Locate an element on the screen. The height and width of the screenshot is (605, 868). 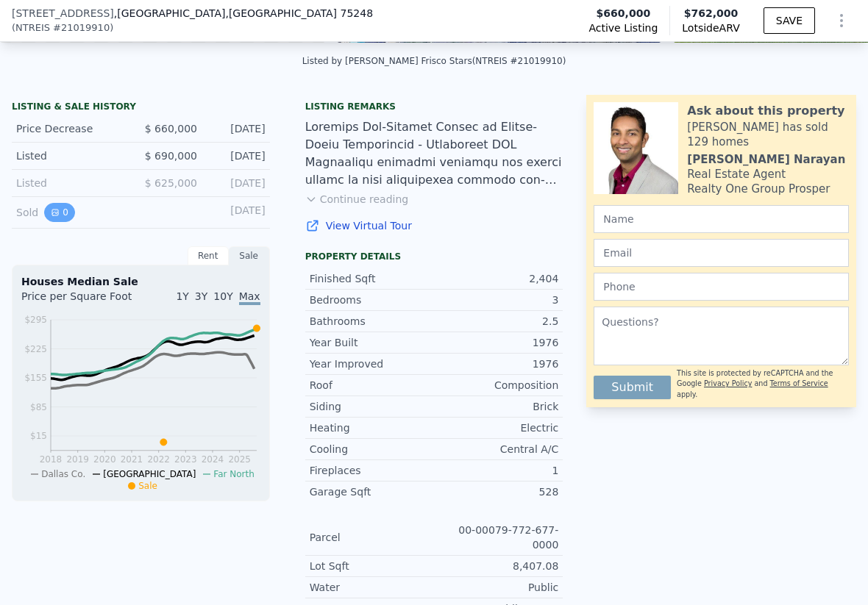
span: NTREIS is located at coordinates (33, 28).